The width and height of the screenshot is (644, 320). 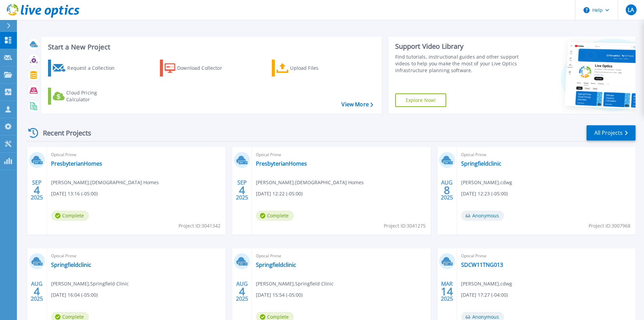 I want to click on a: SDCW11TNG013, so click(x=482, y=264).